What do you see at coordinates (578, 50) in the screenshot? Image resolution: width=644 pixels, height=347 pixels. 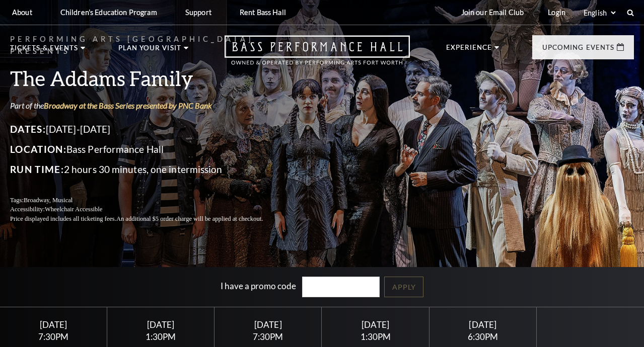 I see `p: Upcoming Events` at bounding box center [578, 50].